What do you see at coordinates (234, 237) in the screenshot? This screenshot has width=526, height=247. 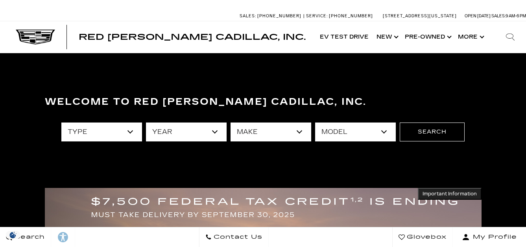 I see `a: Contact Us` at bounding box center [234, 237].